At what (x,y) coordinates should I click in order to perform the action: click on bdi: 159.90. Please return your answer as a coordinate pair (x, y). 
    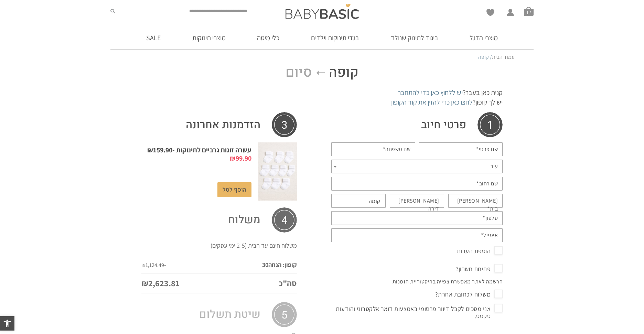
    Looking at the image, I should click on (160, 150).